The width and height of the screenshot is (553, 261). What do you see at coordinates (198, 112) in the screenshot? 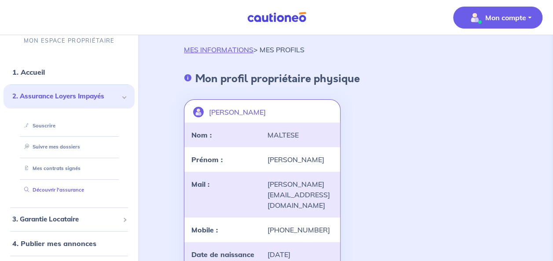
I see `img: illu_account.svg` at bounding box center [198, 112].